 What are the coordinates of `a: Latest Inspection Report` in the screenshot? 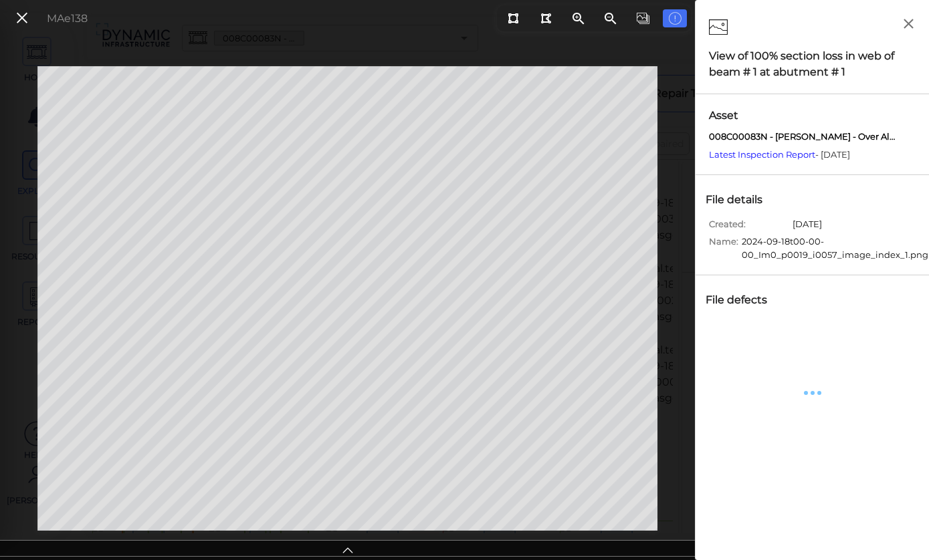 It's located at (762, 155).